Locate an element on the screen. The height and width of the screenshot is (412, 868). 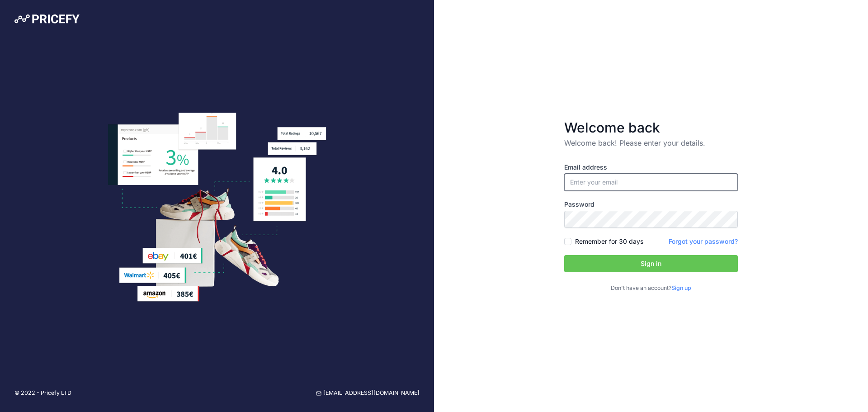
p: © 2022 - Pricefy LTD is located at coordinates (43, 393).